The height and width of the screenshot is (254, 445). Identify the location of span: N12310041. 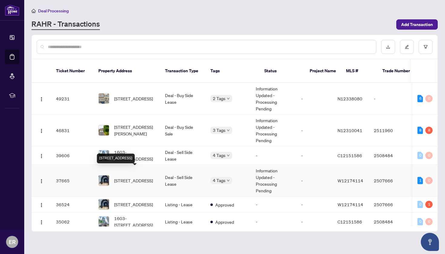
(350, 130).